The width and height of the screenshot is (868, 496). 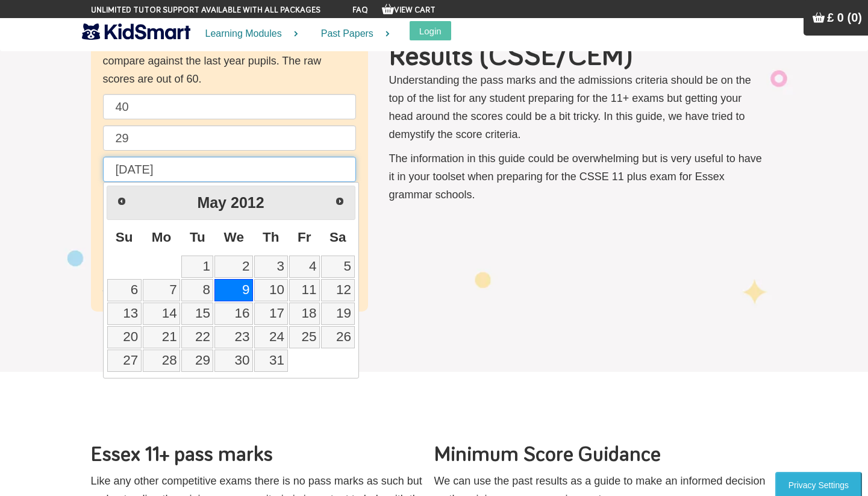 What do you see at coordinates (248, 34) in the screenshot?
I see `a: Learning Modules` at bounding box center [248, 34].